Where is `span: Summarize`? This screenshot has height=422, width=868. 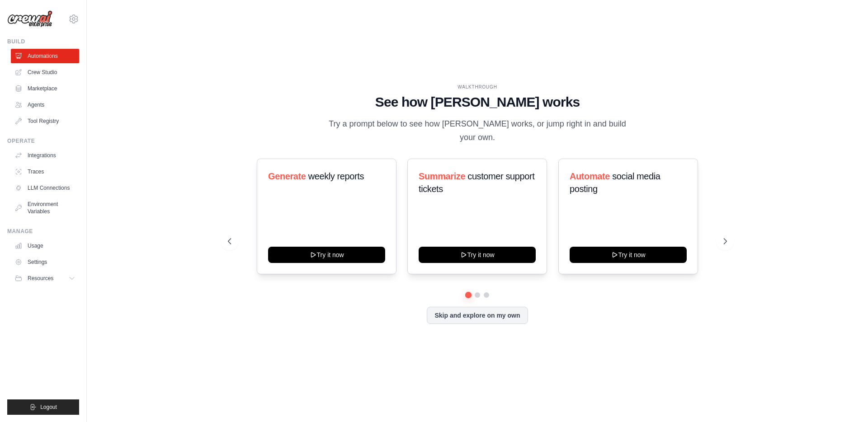 span: Summarize is located at coordinates (442, 176).